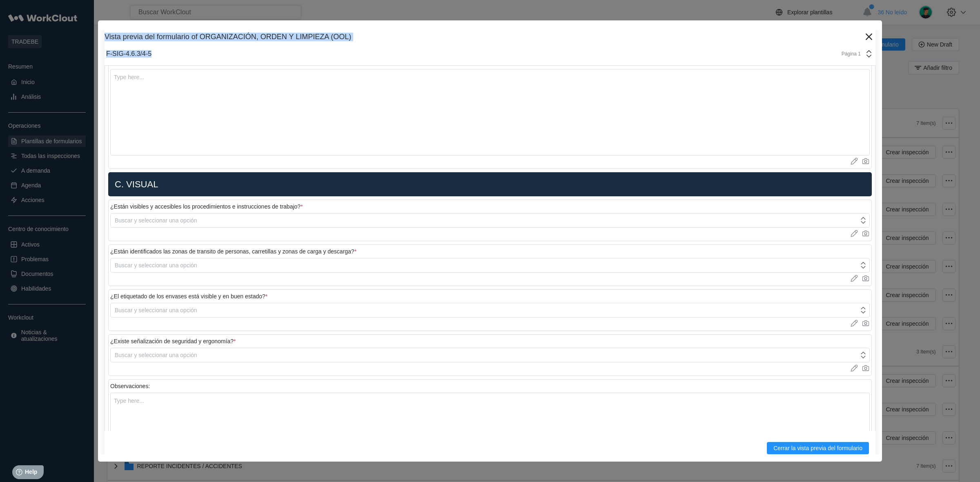  What do you see at coordinates (233, 251) in the screenshot?
I see `div: ¿Están identificados las zonas de transito de personas, carretillas y zonas de carga y descarga?` at bounding box center [233, 251].